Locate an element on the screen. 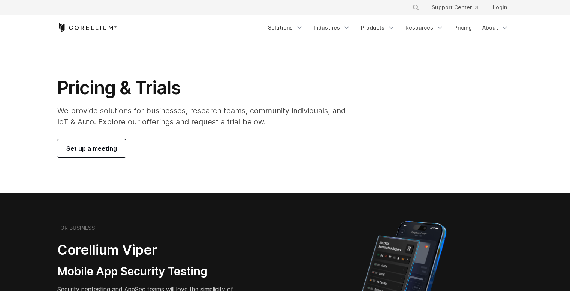 The width and height of the screenshot is (570, 291). h3: Mobile App Security Testing is located at coordinates (153, 272).